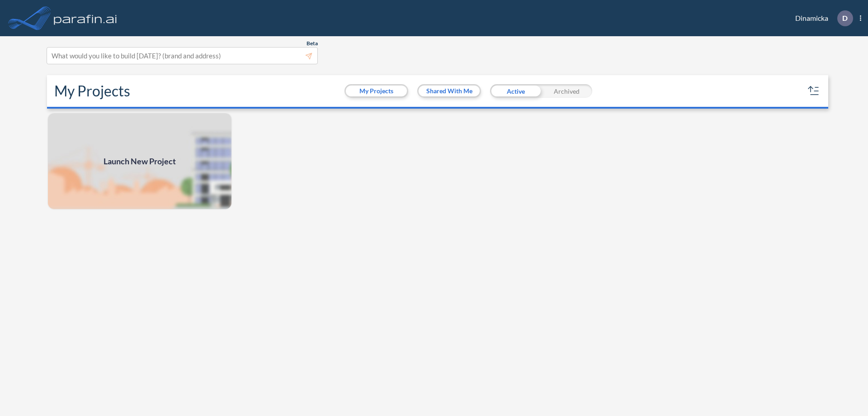  What do you see at coordinates (86, 18) in the screenshot?
I see `img: logo` at bounding box center [86, 18].